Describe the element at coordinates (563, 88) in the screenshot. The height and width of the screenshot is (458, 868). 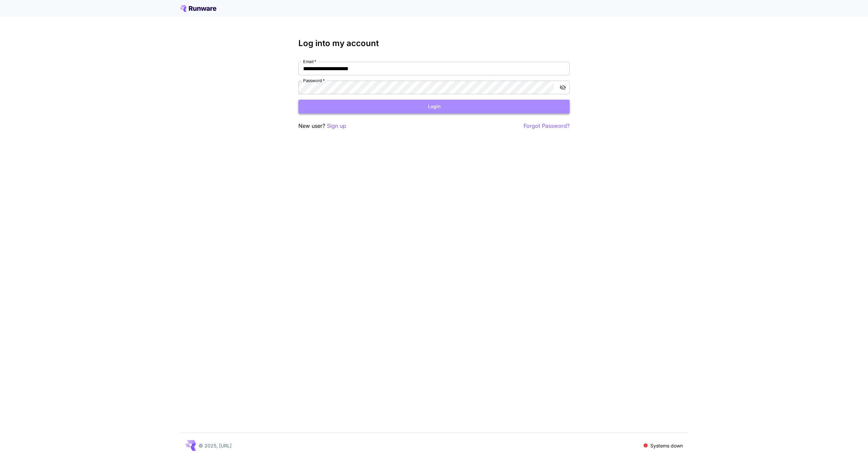
I see `button: toggle password visibility` at that location.